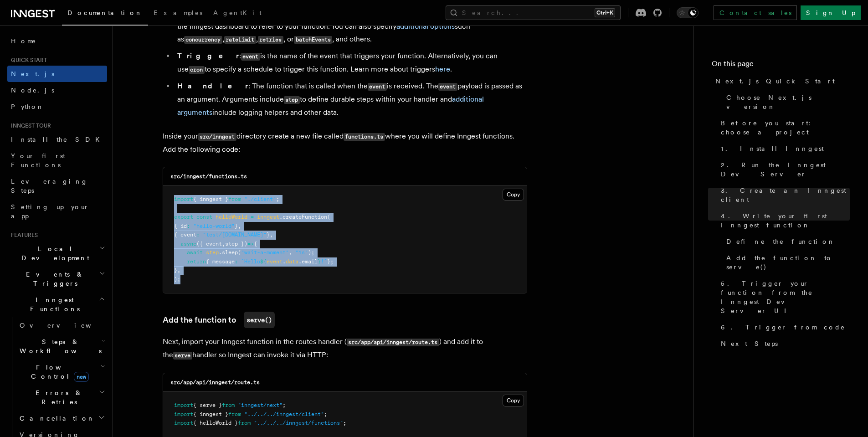  I want to click on span: 3. Create an Inngest client, so click(785, 195).